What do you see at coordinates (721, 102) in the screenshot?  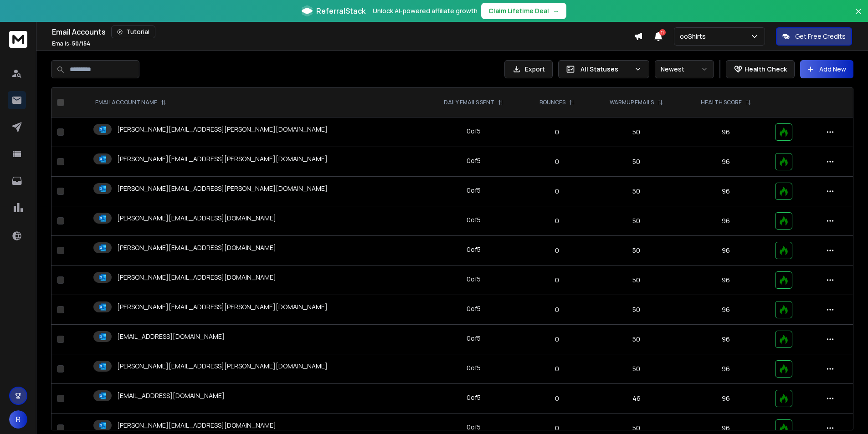 I see `p: HEALTH SCORE` at bounding box center [721, 102].